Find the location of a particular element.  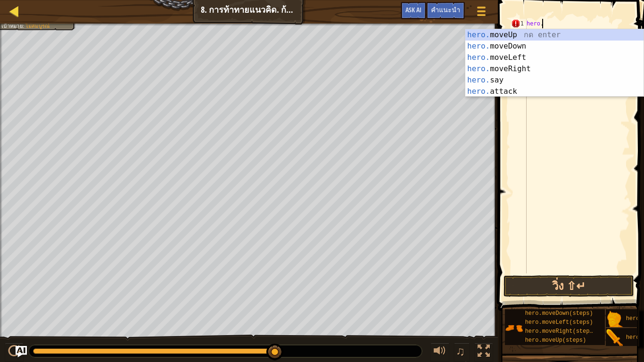

button: สลับเป็นเต็มจอ is located at coordinates (484, 352).